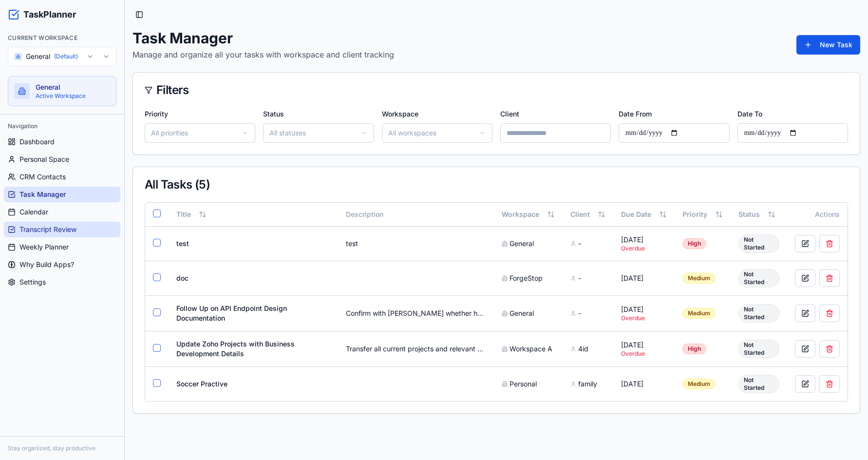  I want to click on div: Navigation, so click(62, 126).